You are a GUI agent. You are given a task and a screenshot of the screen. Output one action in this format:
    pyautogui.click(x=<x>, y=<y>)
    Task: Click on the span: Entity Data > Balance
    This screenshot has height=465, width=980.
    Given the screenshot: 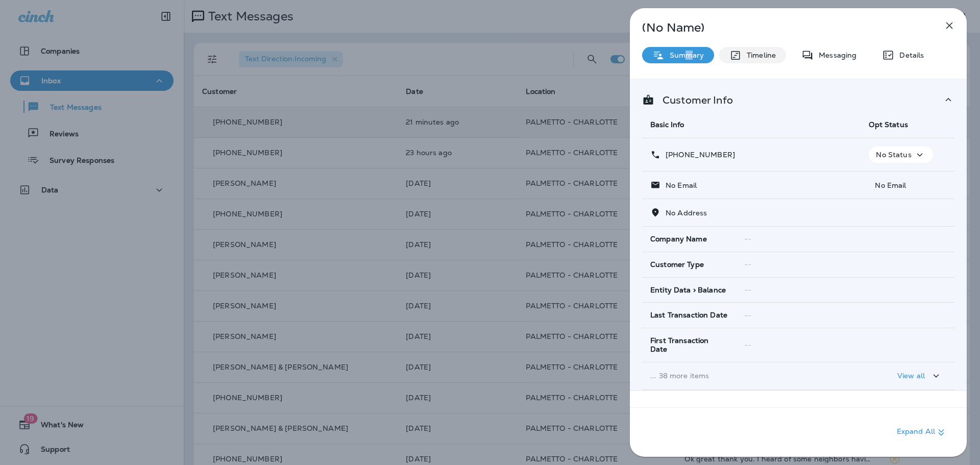 What is the action you would take?
    pyautogui.click(x=688, y=290)
    